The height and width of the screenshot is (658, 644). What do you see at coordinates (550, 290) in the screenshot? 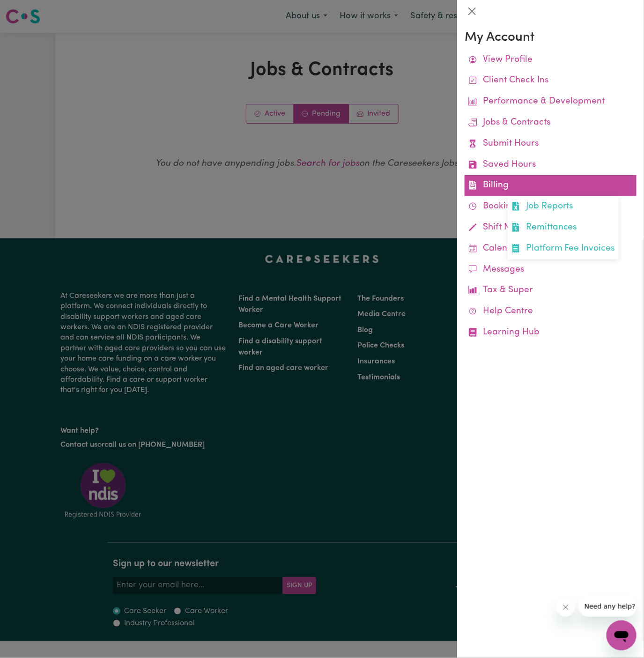
I see `a: Tax & Super` at bounding box center [550, 290].